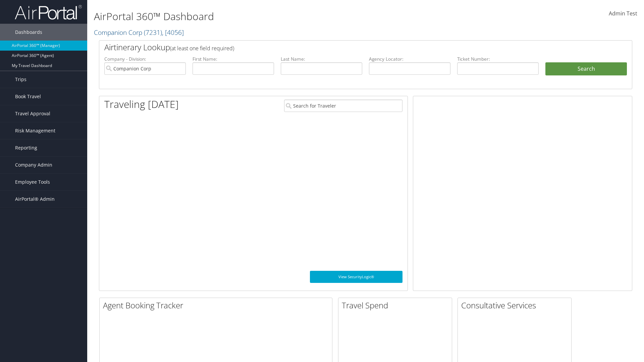 This screenshot has height=362, width=644. What do you see at coordinates (516, 305) in the screenshot?
I see `h2: Consultative Services` at bounding box center [516, 305].